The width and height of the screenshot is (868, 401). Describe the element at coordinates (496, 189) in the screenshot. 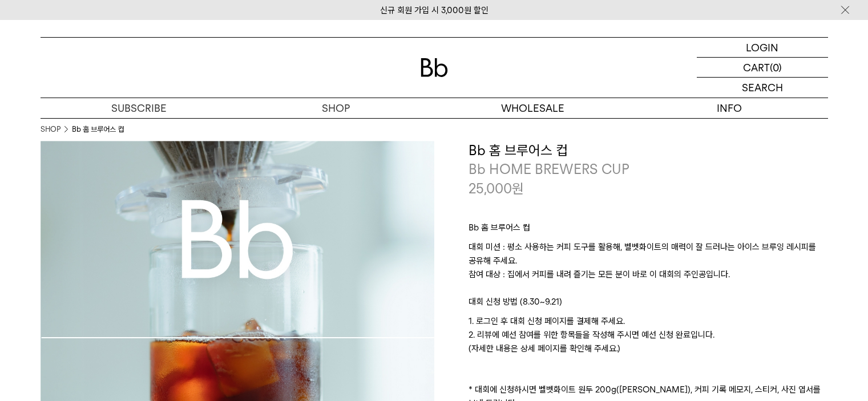

I see `p: 25,000` at that location.